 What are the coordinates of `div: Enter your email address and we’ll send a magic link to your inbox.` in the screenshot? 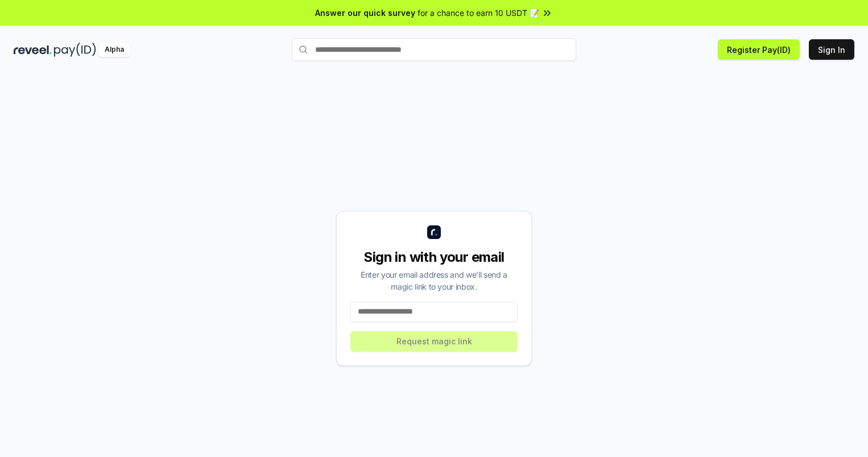 It's located at (434, 280).